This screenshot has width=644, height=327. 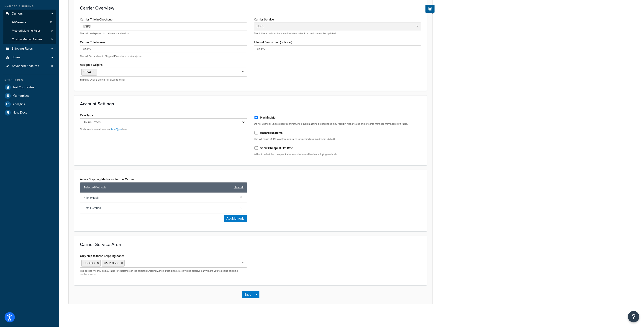 What do you see at coordinates (338, 33) in the screenshot?
I see `p: This is the actual service you will retrieve rates from and can not be updated` at bounding box center [338, 33].